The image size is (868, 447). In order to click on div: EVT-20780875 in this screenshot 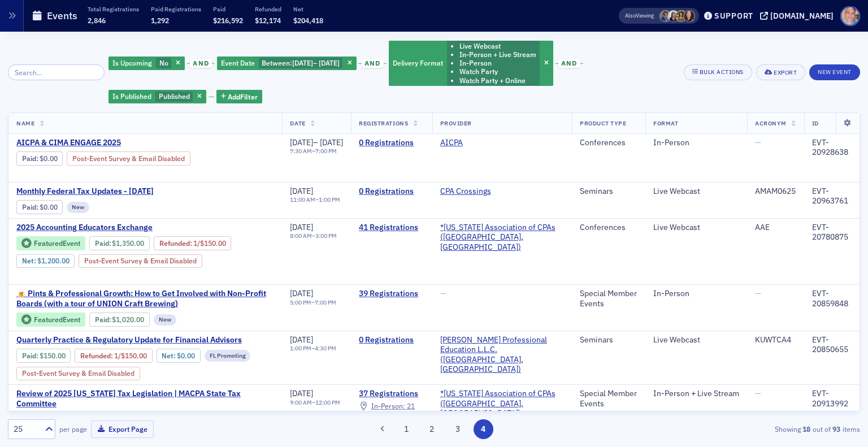, I will do `click(832, 232)`.